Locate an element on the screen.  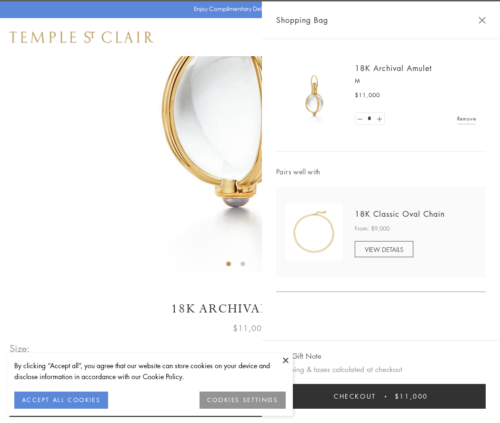
span: VIEW DETAILS is located at coordinates (384, 249).